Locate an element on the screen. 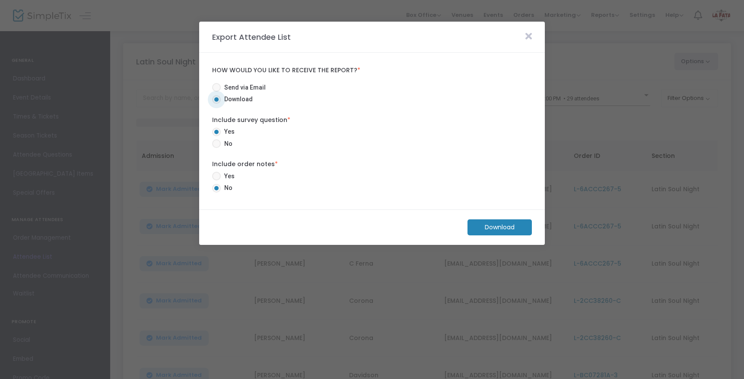 Image resolution: width=744 pixels, height=379 pixels. label: Include survey question is located at coordinates (372, 120).